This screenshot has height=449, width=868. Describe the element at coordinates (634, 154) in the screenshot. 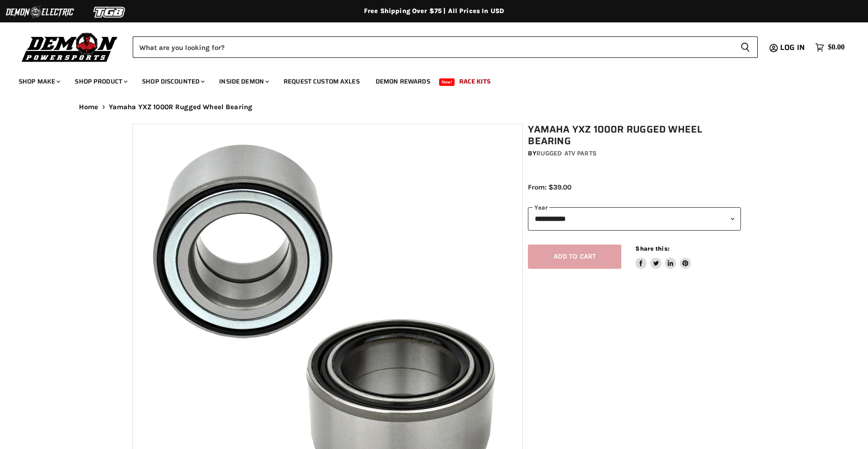

I see `div: by` at that location.